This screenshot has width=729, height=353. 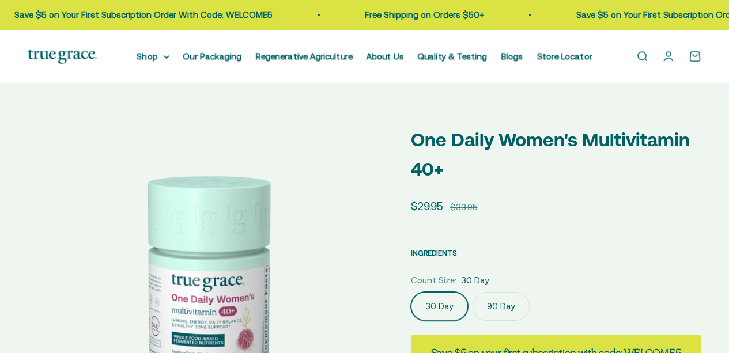 I want to click on legend: Count Size:, so click(x=433, y=281).